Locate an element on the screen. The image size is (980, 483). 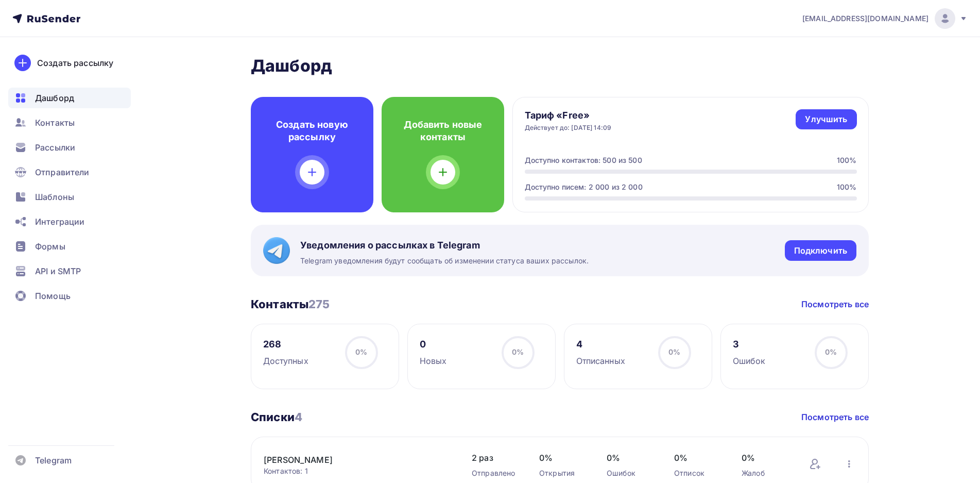
span: Telegram is located at coordinates (53, 460).